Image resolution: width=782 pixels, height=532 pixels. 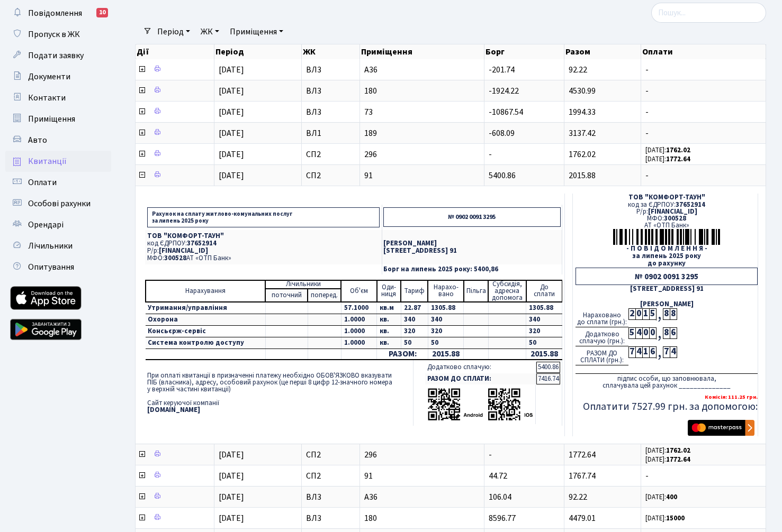 I want to click on div: № 0902 0091 3295, so click(x=667, y=276).